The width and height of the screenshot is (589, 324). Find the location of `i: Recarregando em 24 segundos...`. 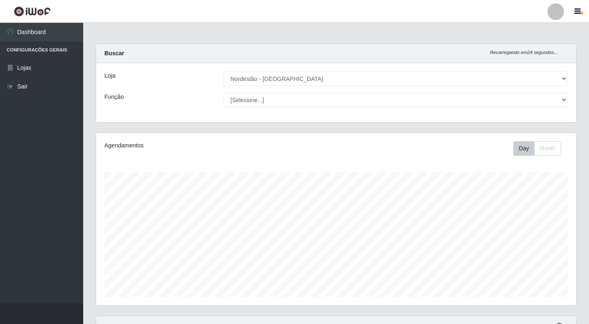

i: Recarregando em 24 segundos... is located at coordinates (523, 52).